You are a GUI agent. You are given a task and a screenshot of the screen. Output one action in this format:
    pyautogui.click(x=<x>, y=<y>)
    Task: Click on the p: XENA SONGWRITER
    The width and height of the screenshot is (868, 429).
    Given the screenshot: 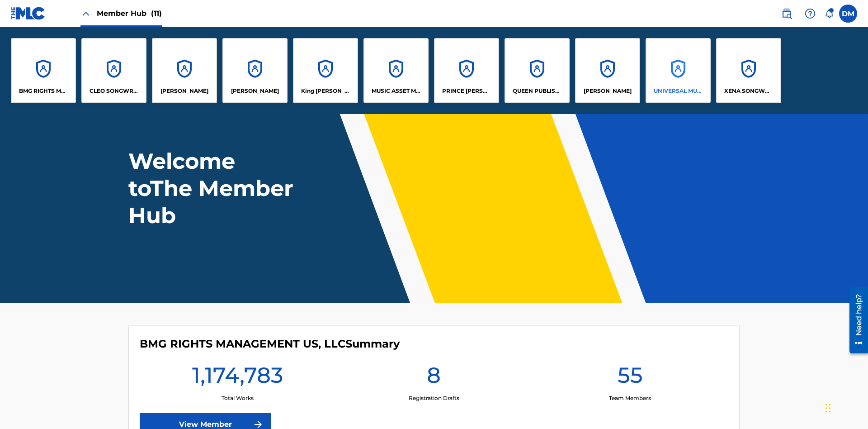 What is the action you would take?
    pyautogui.click(x=749, y=91)
    